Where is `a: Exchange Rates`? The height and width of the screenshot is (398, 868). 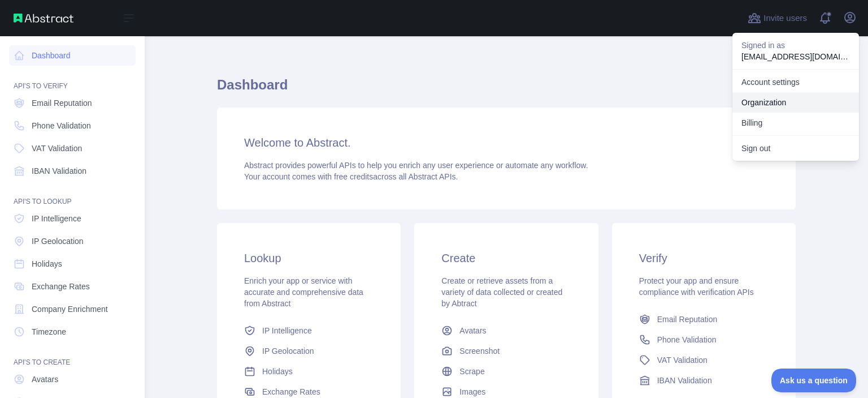 a: Exchange Rates is located at coordinates (72, 286).